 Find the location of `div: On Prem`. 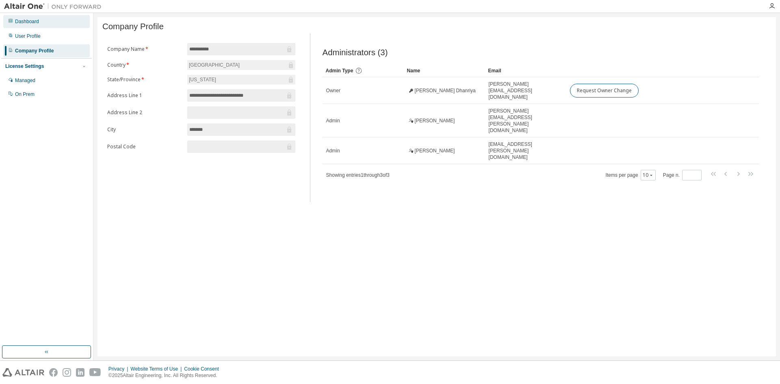

div: On Prem is located at coordinates (25, 94).